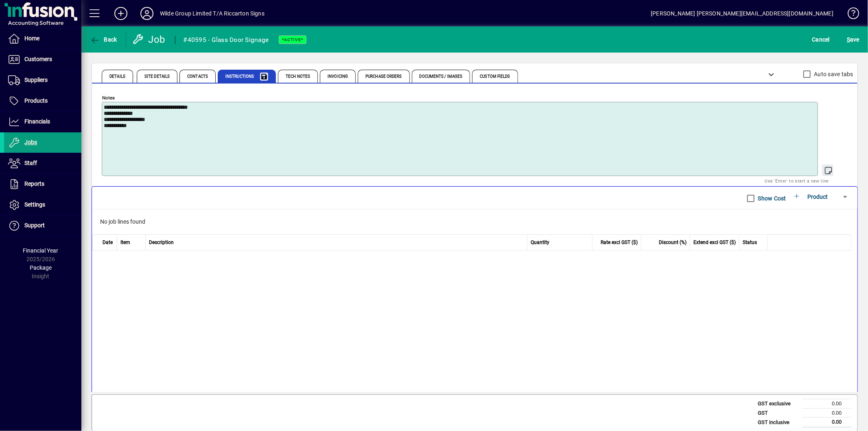  I want to click on div: Wilde Group Limited T/A Riccarton Signs, so click(212, 14).